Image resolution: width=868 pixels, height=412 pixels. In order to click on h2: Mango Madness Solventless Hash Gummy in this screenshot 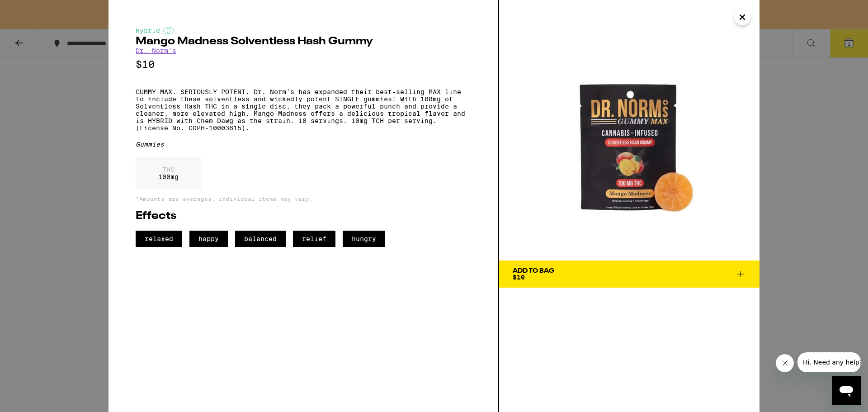, I will do `click(303, 42)`.